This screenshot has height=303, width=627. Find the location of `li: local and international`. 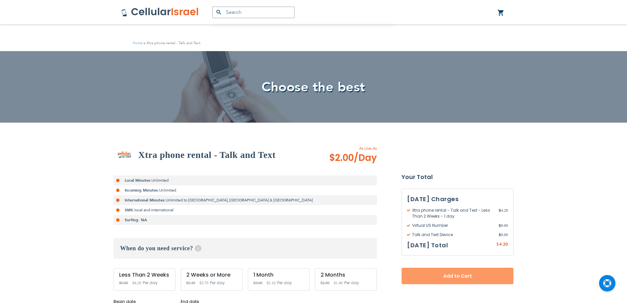

li: local and international is located at coordinates (245, 210).